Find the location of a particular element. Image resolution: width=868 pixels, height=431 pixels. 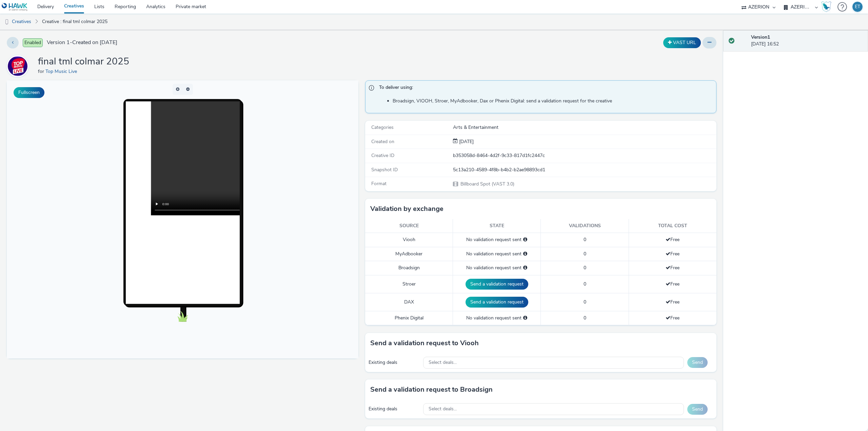

button: VAST URL is located at coordinates (682, 43).